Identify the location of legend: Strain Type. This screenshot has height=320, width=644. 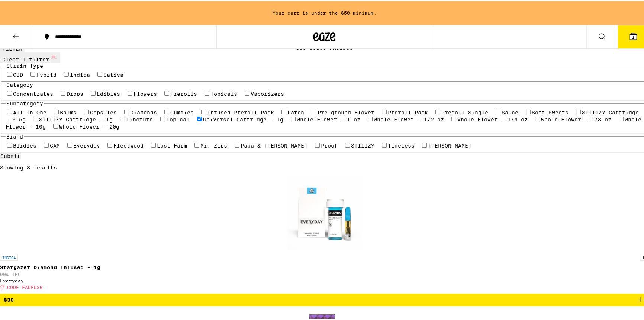
(25, 65).